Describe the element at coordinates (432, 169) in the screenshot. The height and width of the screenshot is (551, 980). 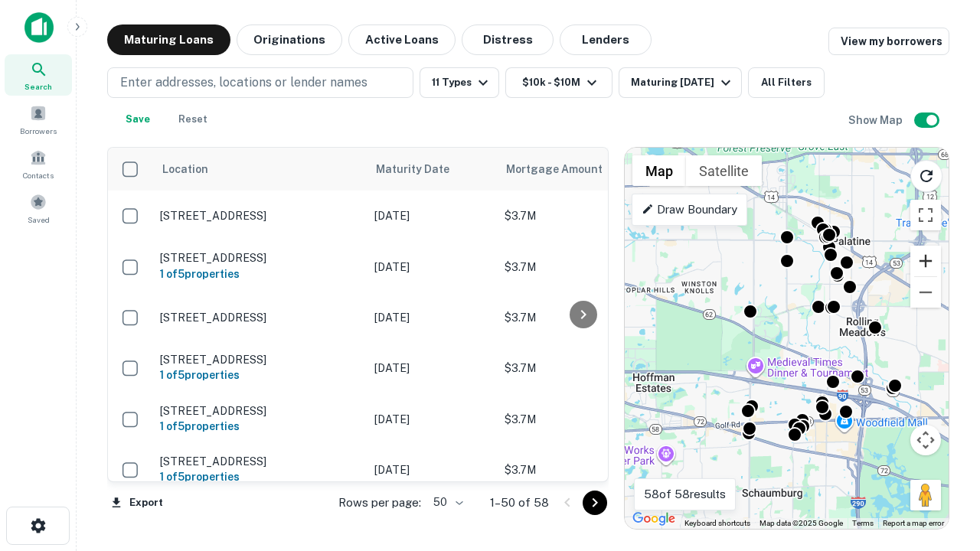
I see `th: Maturity Date` at that location.